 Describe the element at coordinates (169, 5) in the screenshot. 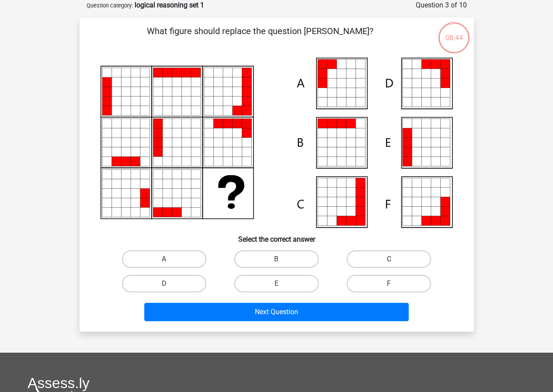

I see `strong: logical reasoning set 1` at that location.